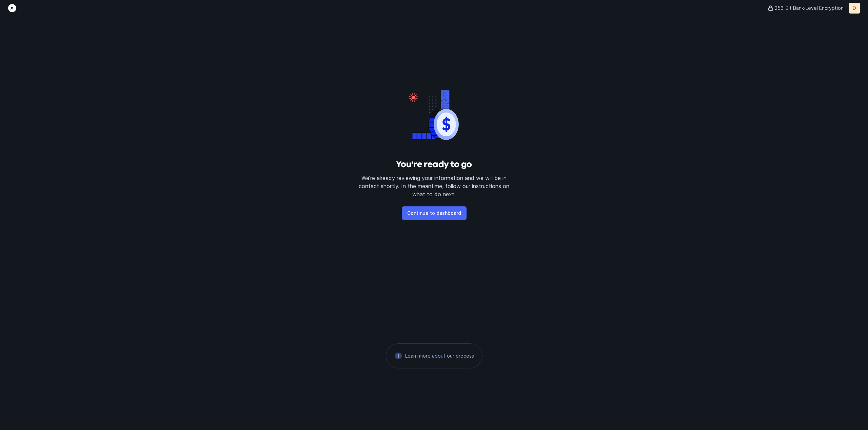  I want to click on a: Learn more about our process, so click(439, 356).